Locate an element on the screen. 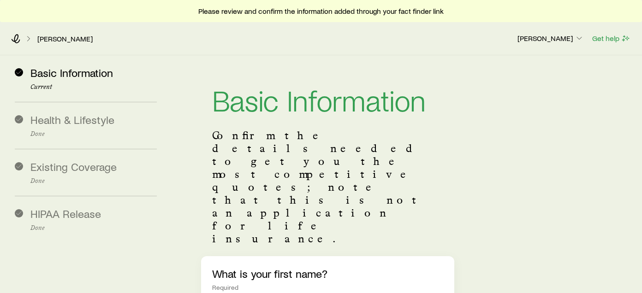  span: Please review and confirm the information added through your fact finder link is located at coordinates (321, 11).